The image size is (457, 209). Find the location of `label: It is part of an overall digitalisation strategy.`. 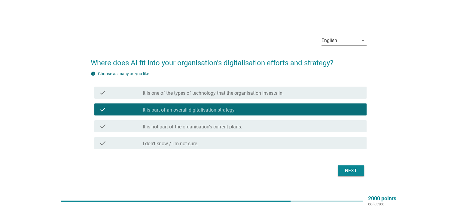

label: It is part of an overall digitalisation strategy. is located at coordinates (189, 110).